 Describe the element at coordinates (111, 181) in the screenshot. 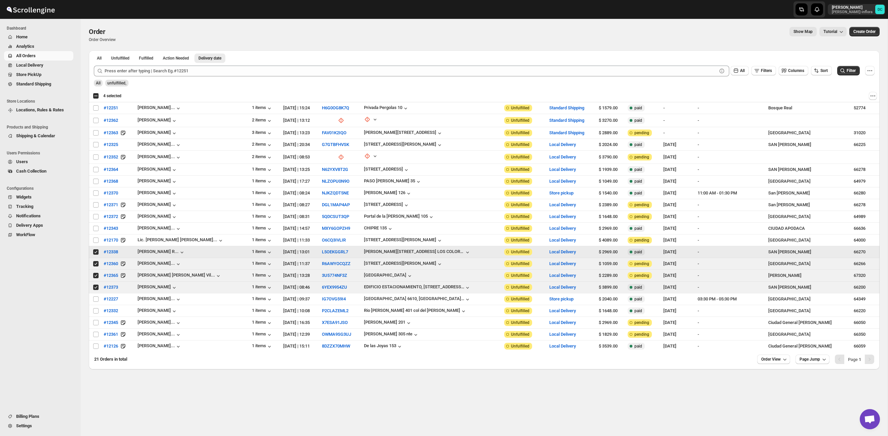

I see `button: #12368` at that location.